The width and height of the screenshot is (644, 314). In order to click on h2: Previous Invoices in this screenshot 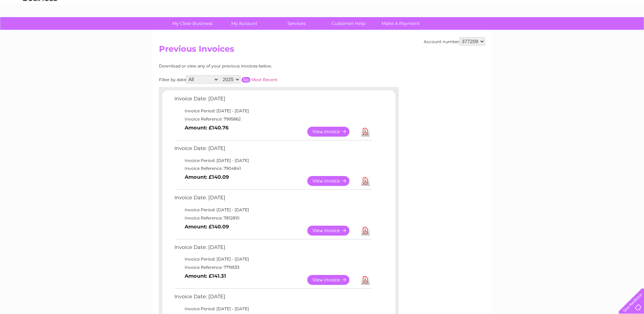, I will do `click(322, 51)`.